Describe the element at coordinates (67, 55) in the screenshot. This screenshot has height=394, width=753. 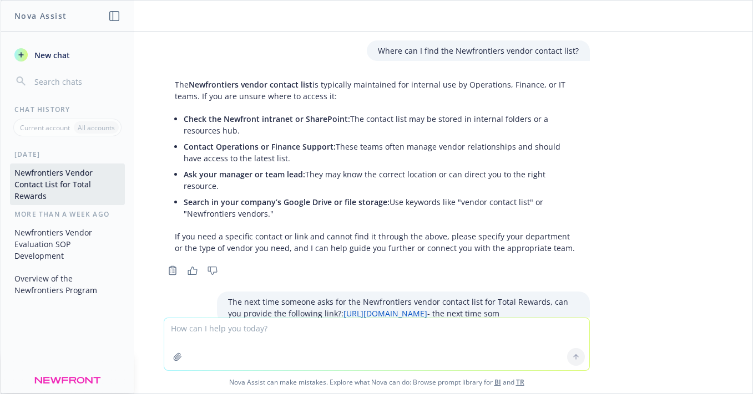
I see `button: New chat` at that location.